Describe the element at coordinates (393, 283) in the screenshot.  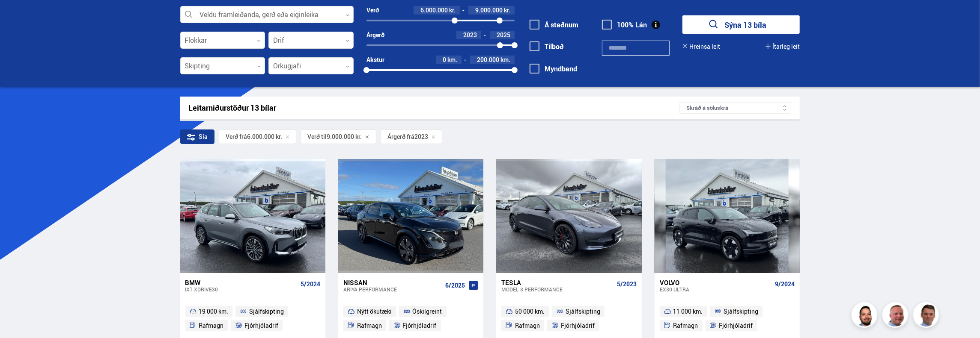
I see `div: Nissan` at that location.